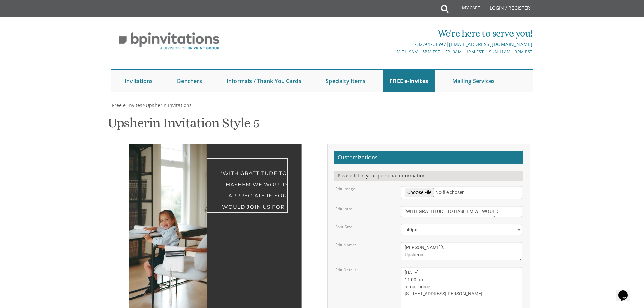 Image resolution: width=644 pixels, height=308 pixels. What do you see at coordinates (430, 44) in the screenshot?
I see `a: 732.947.3597` at bounding box center [430, 44].